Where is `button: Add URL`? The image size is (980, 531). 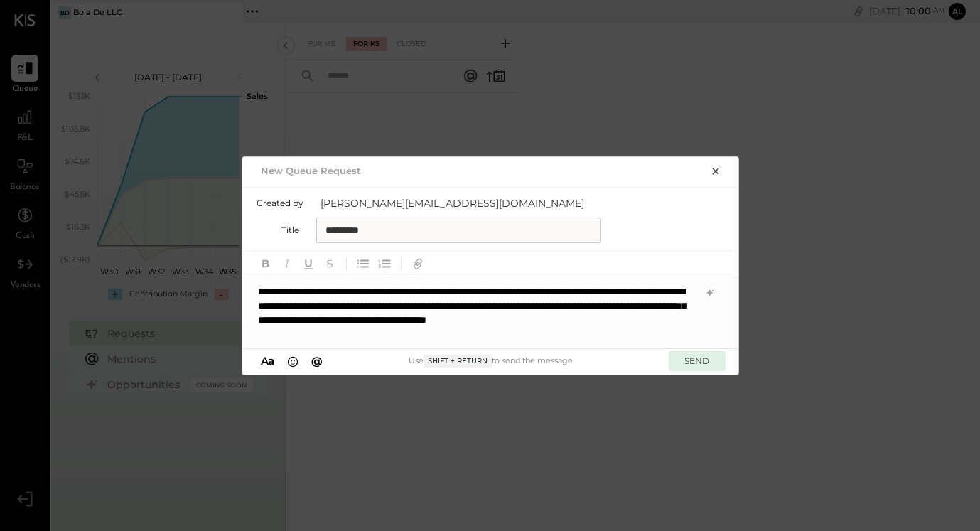 button: Add URL is located at coordinates (418, 264).